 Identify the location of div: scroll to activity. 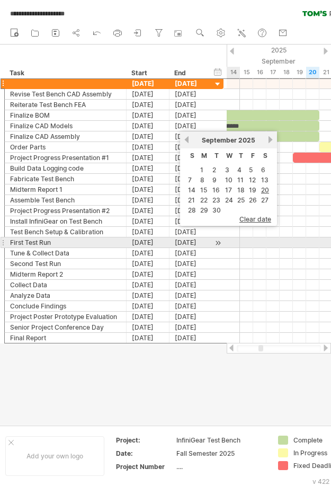
(218, 243).